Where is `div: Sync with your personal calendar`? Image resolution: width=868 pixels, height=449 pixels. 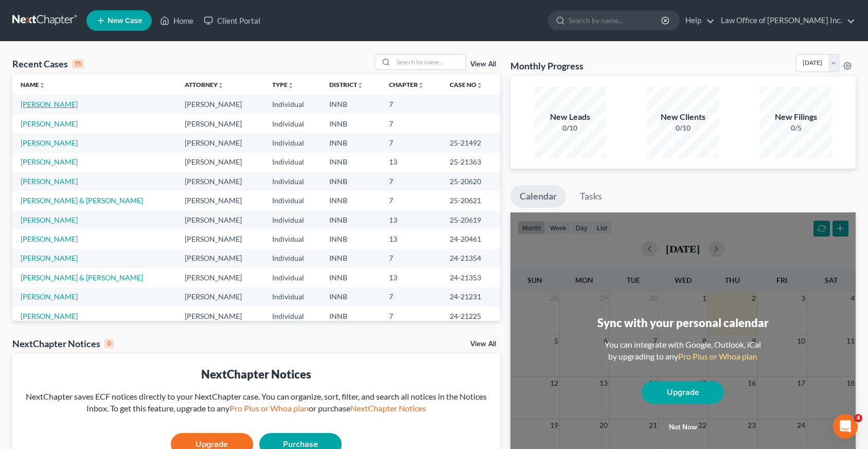 div: Sync with your personal calendar is located at coordinates (683, 322).